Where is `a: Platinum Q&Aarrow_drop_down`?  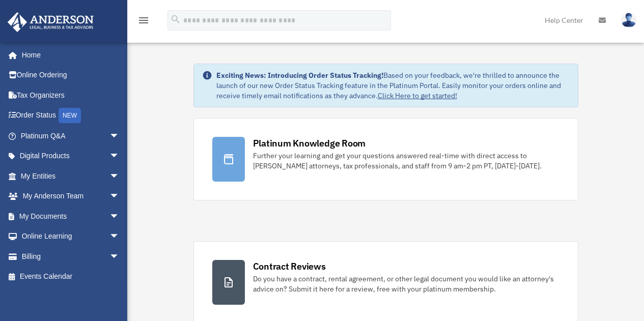 a: Platinum Q&Aarrow_drop_down is located at coordinates (71, 136).